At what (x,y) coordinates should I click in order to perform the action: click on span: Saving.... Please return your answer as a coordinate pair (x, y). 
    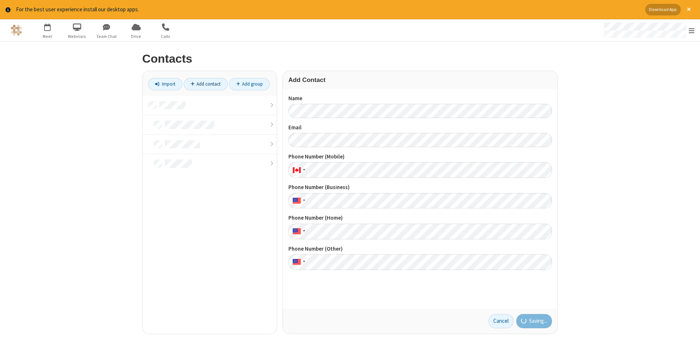
    Looking at the image, I should click on (538, 321).